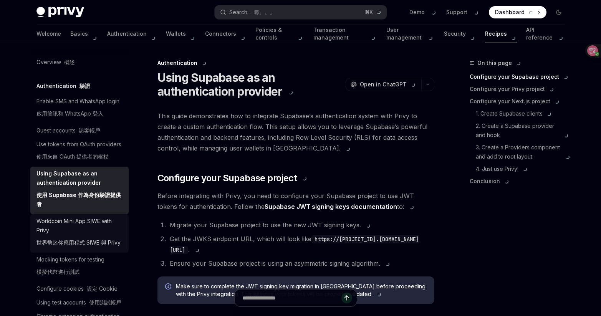 The image size is (601, 316). Describe the element at coordinates (559, 12) in the screenshot. I see `button: Toggle dark mode` at that location.